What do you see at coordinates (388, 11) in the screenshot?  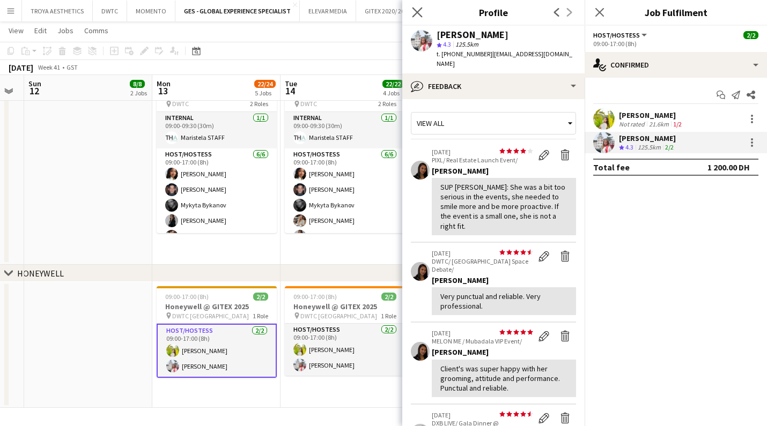 I see `button: GITEX 2020/ 2025` at bounding box center [388, 11].